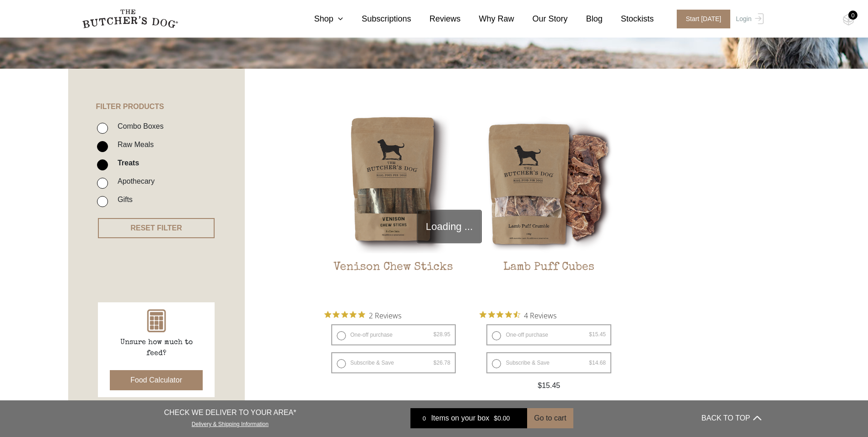 Image resolution: width=868 pixels, height=437 pixels. Describe the element at coordinates (501, 418) in the screenshot. I see `bdi: 0.00` at that location.